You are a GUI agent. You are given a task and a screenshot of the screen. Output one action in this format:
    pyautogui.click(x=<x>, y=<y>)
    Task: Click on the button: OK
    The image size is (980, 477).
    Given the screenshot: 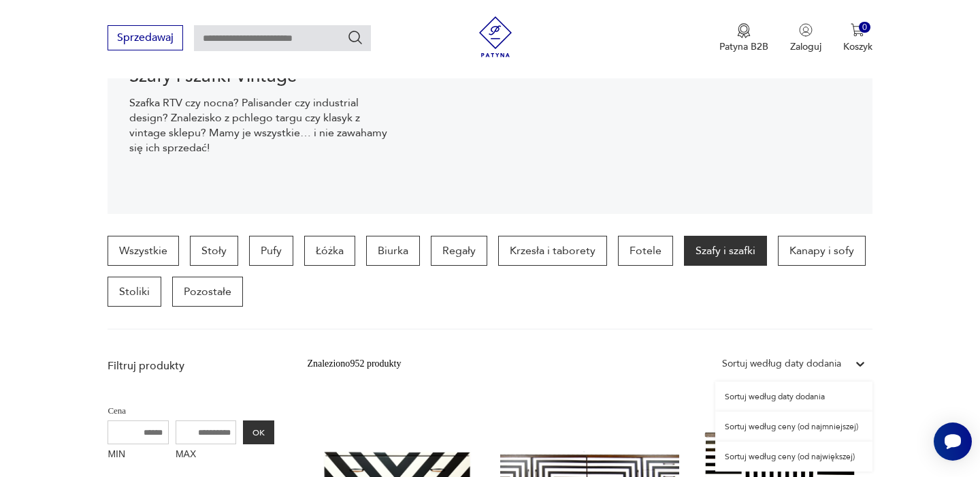 What is the action you would take?
    pyautogui.click(x=258, y=432)
    